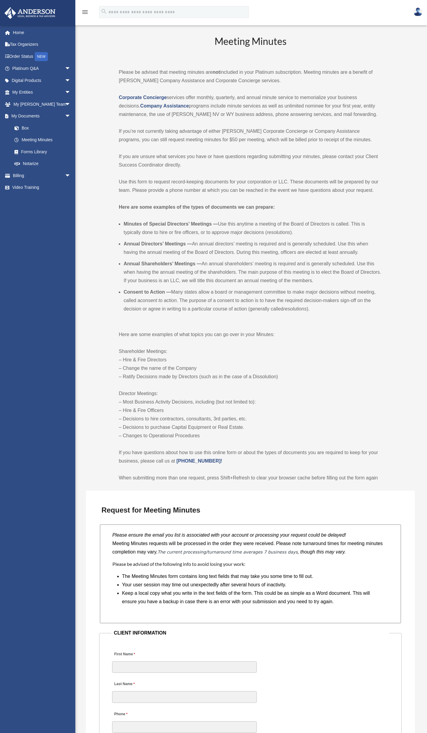 This screenshot has width=427, height=733. I want to click on i: , though this may vary., so click(322, 552).